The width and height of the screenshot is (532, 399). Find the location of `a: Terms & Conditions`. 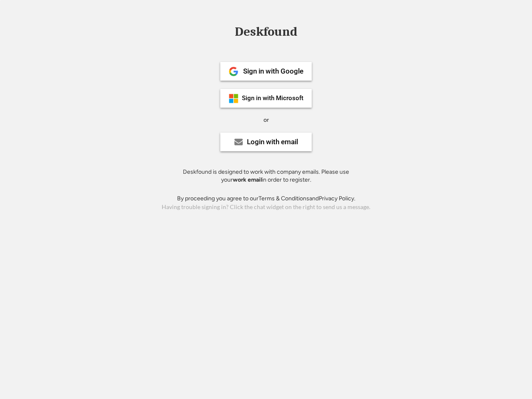

a: Terms & Conditions is located at coordinates (284, 198).